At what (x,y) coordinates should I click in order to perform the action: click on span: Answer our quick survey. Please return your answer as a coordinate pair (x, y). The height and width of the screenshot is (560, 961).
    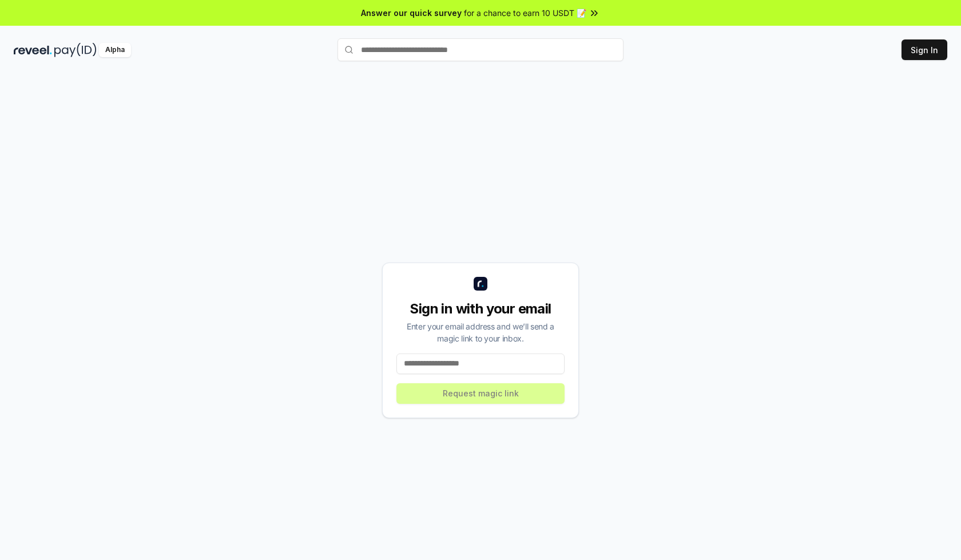
    Looking at the image, I should click on (411, 13).